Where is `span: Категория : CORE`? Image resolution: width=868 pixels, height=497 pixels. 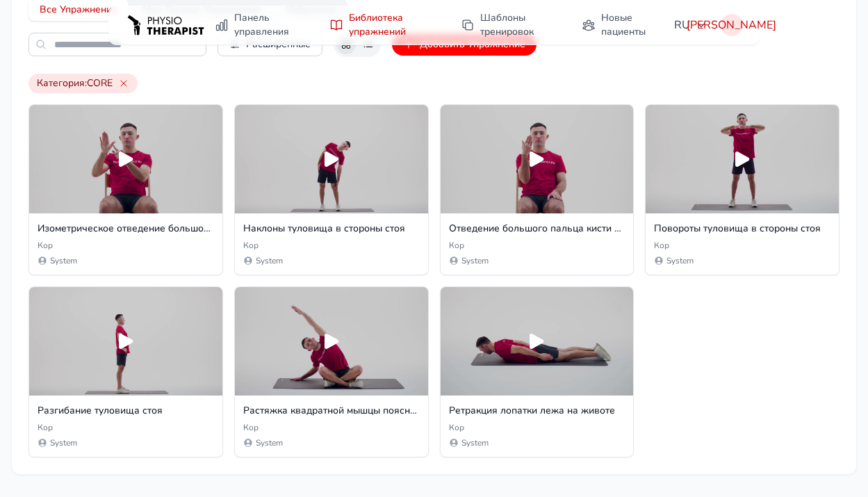
span: Категория : CORE is located at coordinates (83, 84).